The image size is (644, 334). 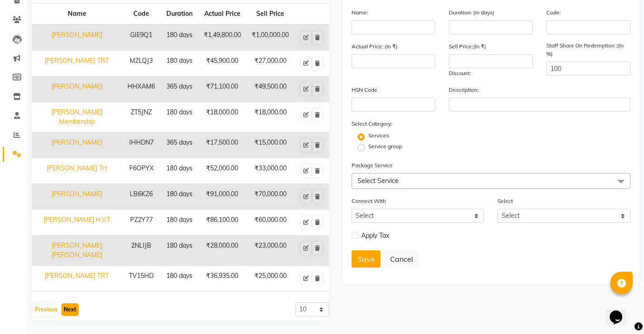 What do you see at coordinates (459, 73) in the screenshot?
I see `span: Discount:` at bounding box center [459, 73].